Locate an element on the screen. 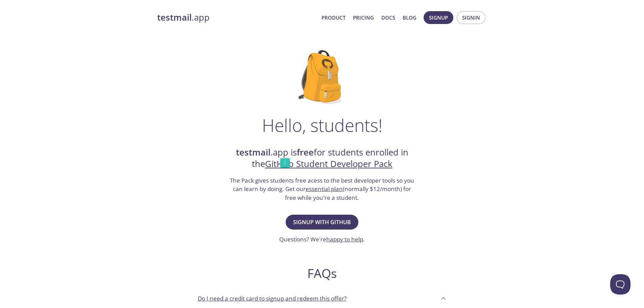 The height and width of the screenshot is (308, 644). a: GitHub Student Developer Pack is located at coordinates (329, 163).